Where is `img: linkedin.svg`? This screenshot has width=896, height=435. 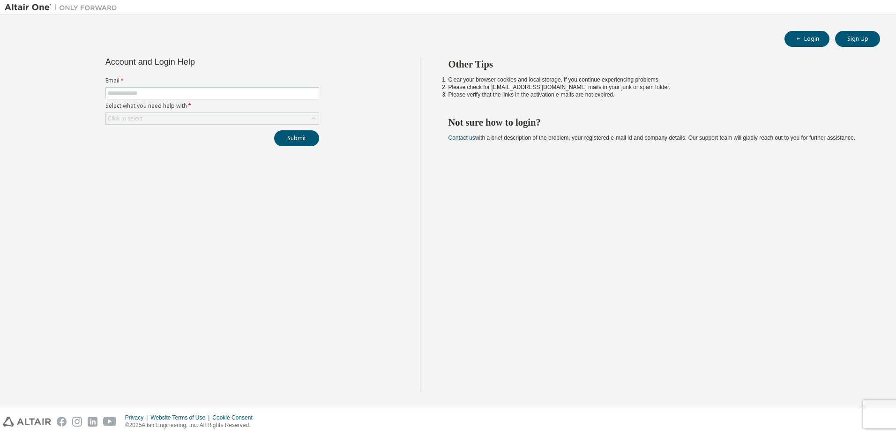
img: linkedin.svg is located at coordinates (92, 421).